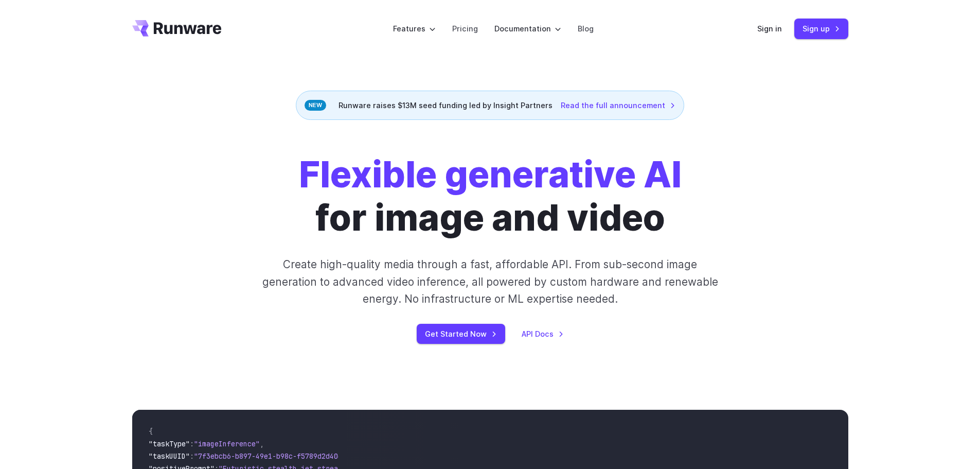 The width and height of the screenshot is (980, 469). Describe the element at coordinates (490, 105) in the screenshot. I see `div: Runware raises $13M seed funding led by Insight Partners` at that location.